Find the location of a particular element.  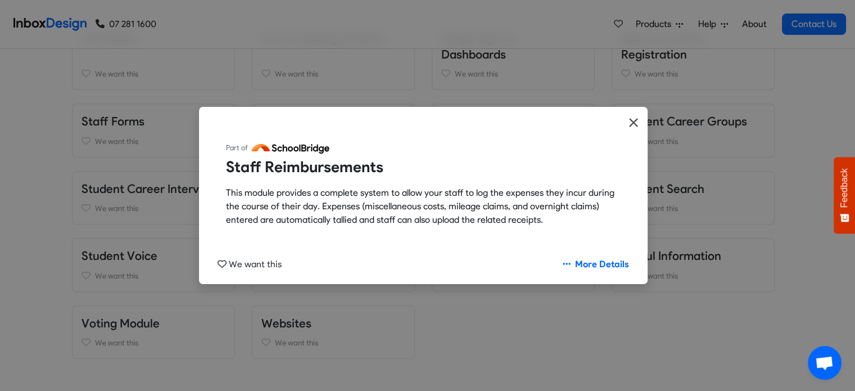

span: Feedback is located at coordinates (845, 188).